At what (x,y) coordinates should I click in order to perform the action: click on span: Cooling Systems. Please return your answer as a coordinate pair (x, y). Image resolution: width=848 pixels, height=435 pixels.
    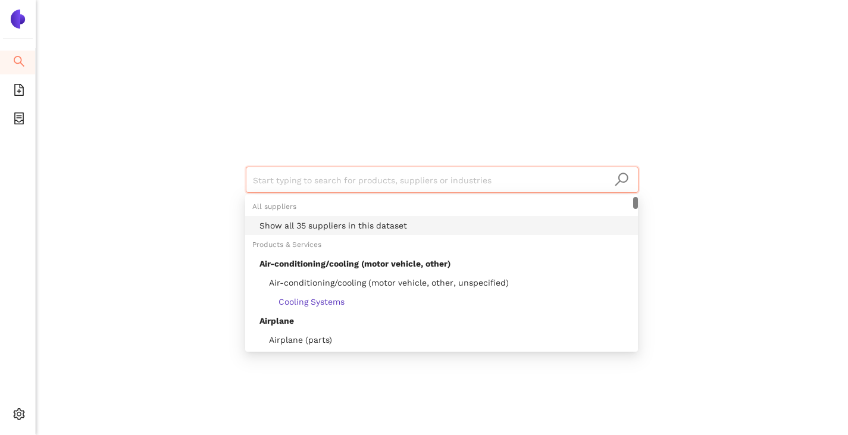
    Looking at the image, I should click on (302, 302).